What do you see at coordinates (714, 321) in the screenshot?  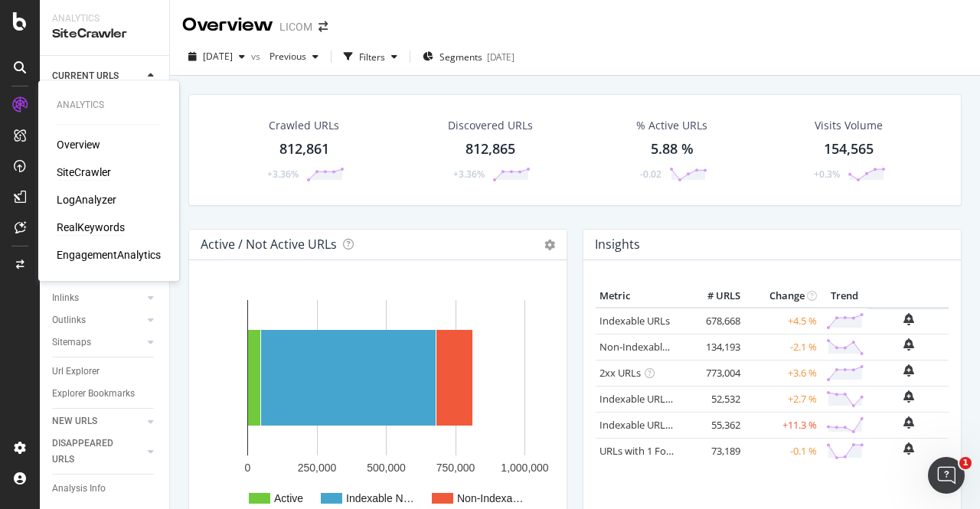 I see `td: 678,668` at bounding box center [714, 321].